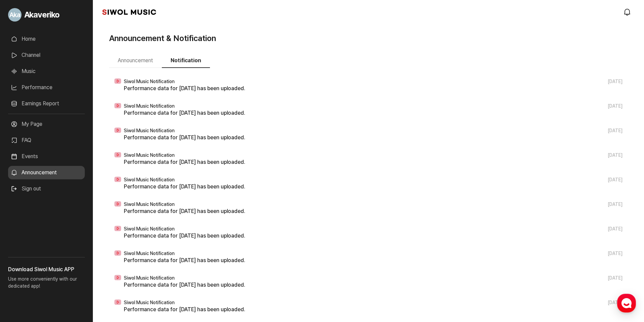 This screenshot has width=644, height=322. Describe the element at coordinates (47, 87) in the screenshot. I see `a: Performance` at that location.